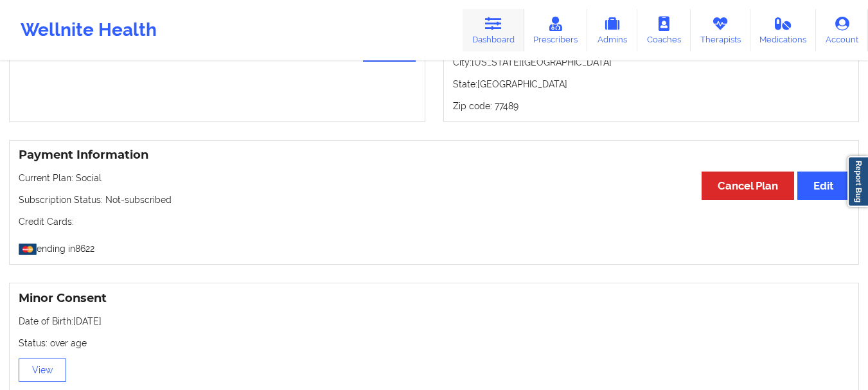 This screenshot has height=390, width=868. What do you see at coordinates (556, 30) in the screenshot?
I see `a: Prescribers` at bounding box center [556, 30].